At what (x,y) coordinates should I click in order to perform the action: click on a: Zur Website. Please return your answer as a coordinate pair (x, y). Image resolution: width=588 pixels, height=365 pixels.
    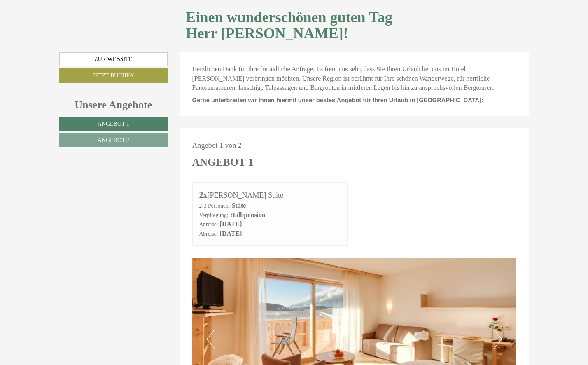
    Looking at the image, I should click on (113, 59).